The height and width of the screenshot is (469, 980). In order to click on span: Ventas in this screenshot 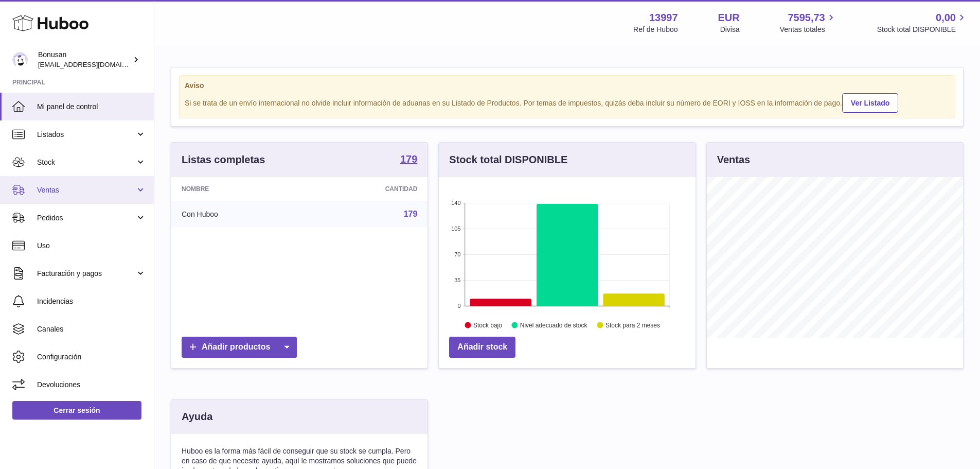, I will do `click(86, 190)`.